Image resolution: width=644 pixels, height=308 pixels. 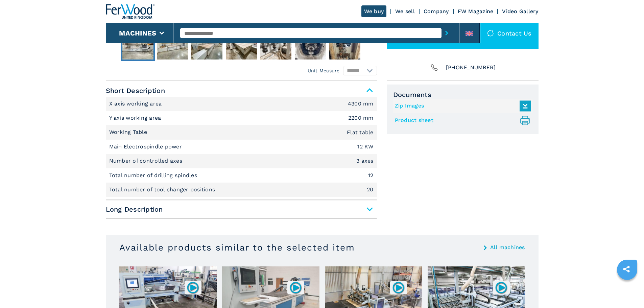 I want to click on p: Number of controlled axes, so click(x=147, y=161).